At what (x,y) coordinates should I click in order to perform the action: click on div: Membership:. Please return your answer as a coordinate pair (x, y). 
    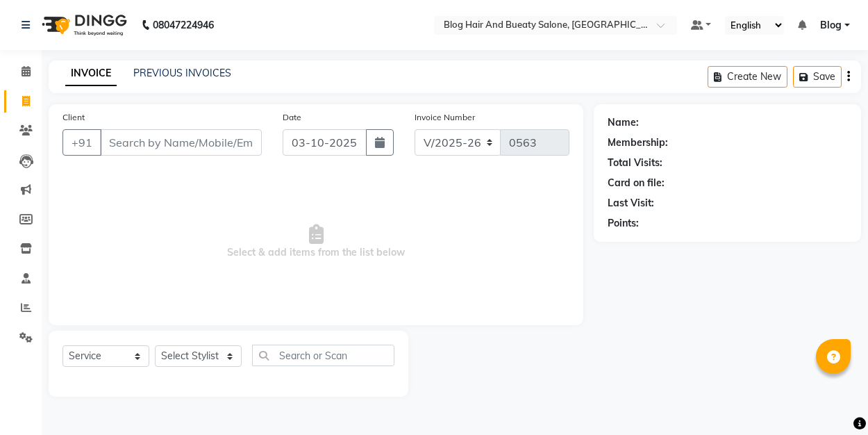
    Looking at the image, I should click on (637, 143).